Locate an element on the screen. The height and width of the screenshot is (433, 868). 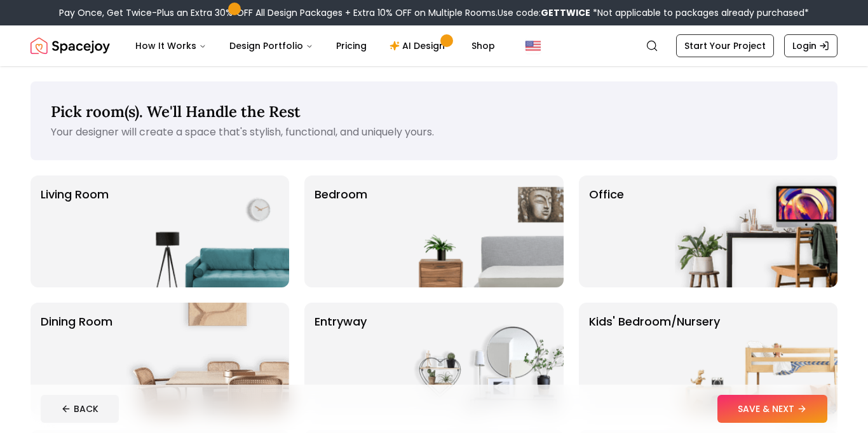
p: entryway is located at coordinates (341, 358).